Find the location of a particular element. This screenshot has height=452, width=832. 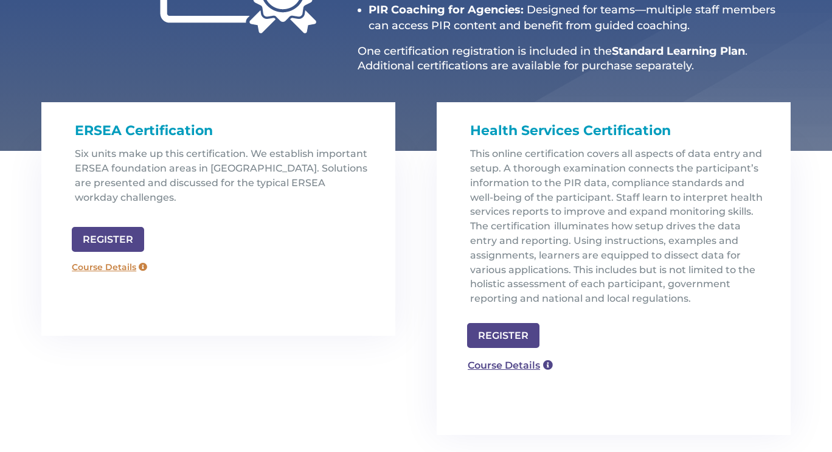

strong: Standard Learning Plan is located at coordinates (678, 51).